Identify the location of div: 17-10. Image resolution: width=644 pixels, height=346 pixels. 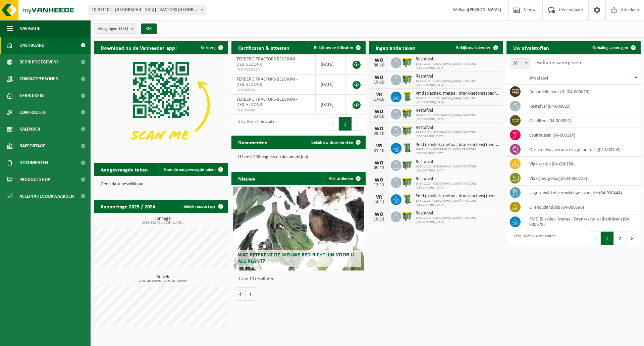
(379, 100).